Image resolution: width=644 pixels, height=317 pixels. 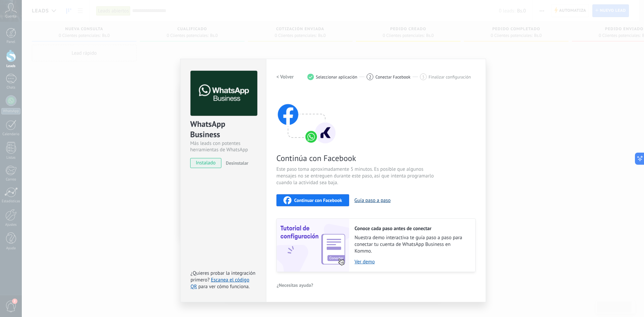 I want to click on span: Nuestra demo interactiva te guía paso a paso para conectar tu cuenta de WhatsApp Business en Kommo., so click(x=412, y=245).